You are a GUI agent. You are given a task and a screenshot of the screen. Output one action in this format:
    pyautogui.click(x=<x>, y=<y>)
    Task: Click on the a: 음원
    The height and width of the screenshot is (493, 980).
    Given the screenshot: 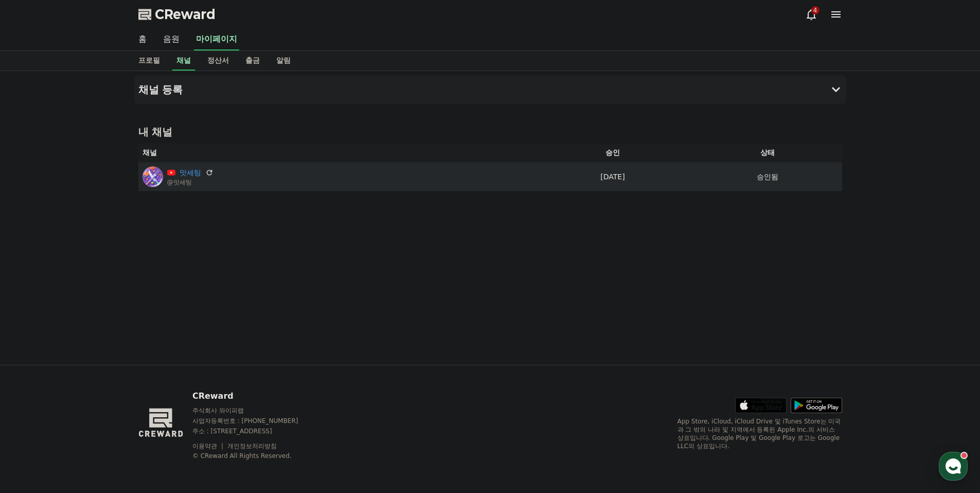 What is the action you would take?
    pyautogui.click(x=171, y=40)
    